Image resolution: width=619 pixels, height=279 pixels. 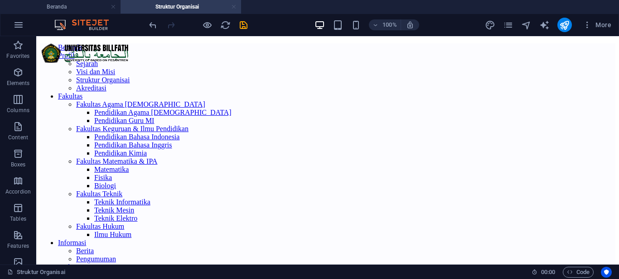 What do you see at coordinates (225, 25) in the screenshot?
I see `i: Reload page` at bounding box center [225, 25].